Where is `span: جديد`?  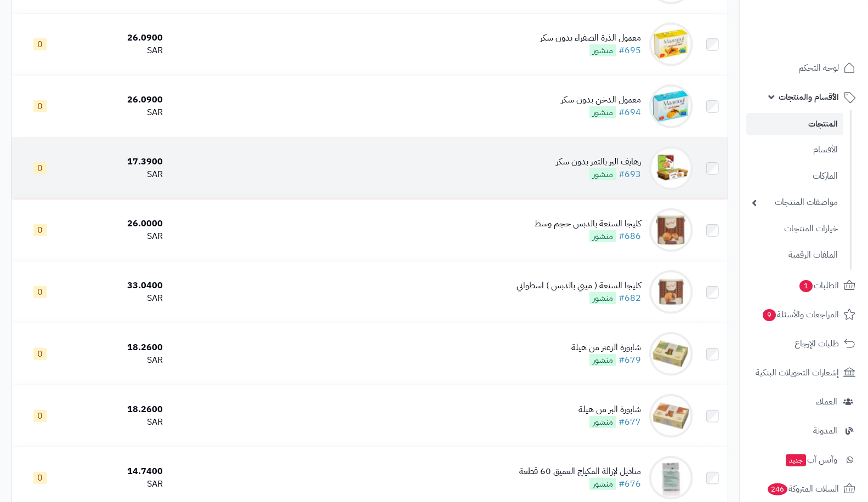
span: جديد is located at coordinates (796, 460).